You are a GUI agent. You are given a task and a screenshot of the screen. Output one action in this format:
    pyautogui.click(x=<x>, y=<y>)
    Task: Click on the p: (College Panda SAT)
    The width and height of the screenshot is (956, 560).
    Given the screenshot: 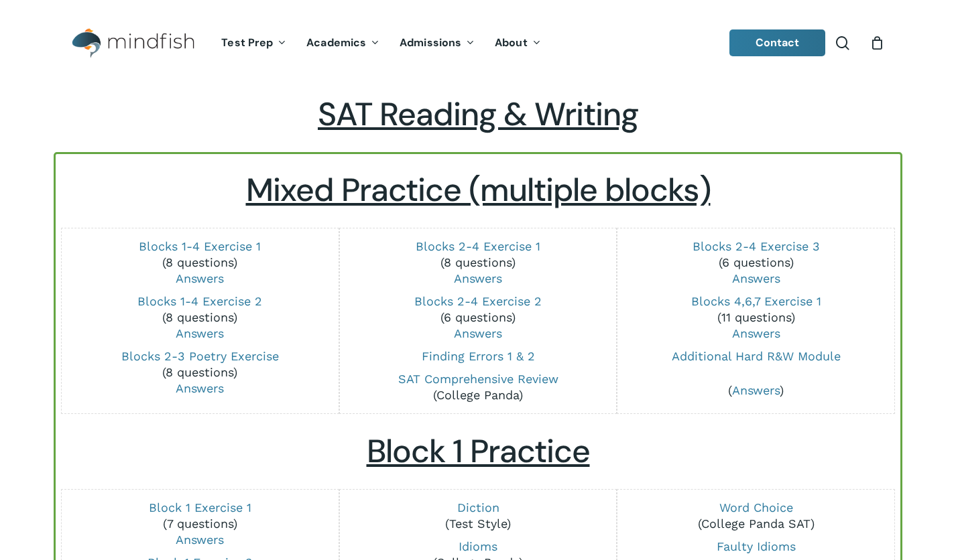 What is the action you would take?
    pyautogui.click(x=757, y=516)
    